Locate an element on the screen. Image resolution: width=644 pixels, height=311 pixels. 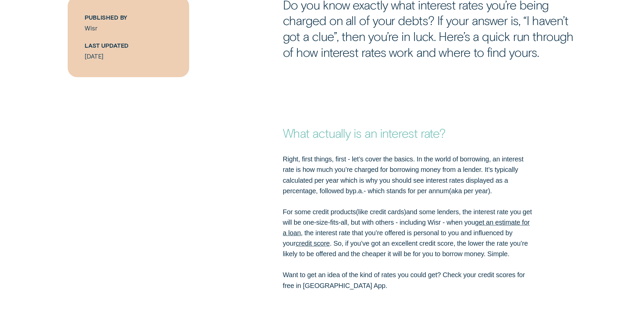
h5: Last Updated is located at coordinates (128, 45).